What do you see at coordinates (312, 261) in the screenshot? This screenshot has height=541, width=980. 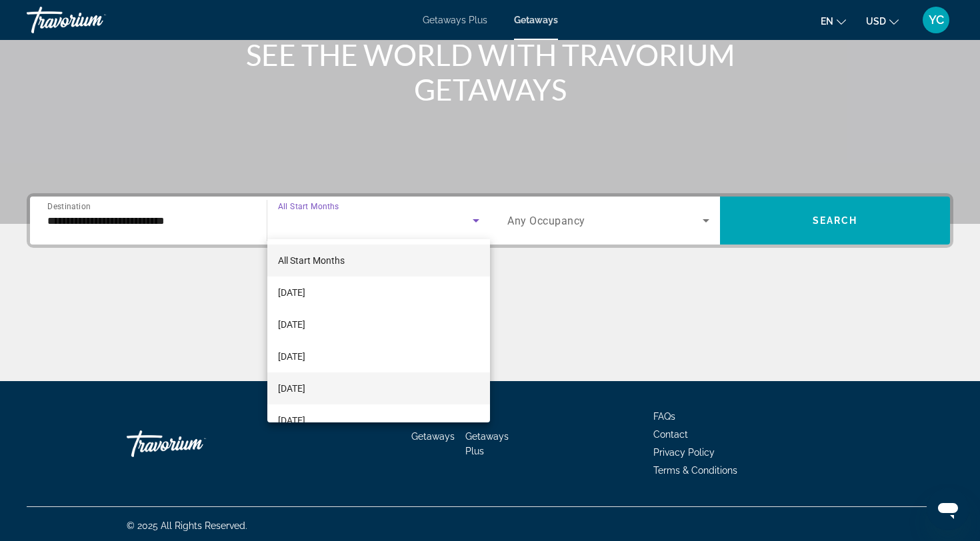 I see `span: All Start Months` at bounding box center [312, 261].